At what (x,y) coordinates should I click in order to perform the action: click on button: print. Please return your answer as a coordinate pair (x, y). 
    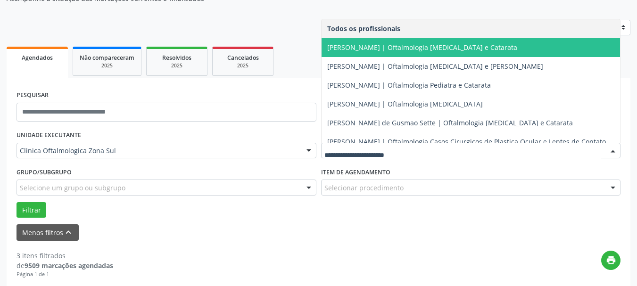
    Looking at the image, I should click on (611, 260).